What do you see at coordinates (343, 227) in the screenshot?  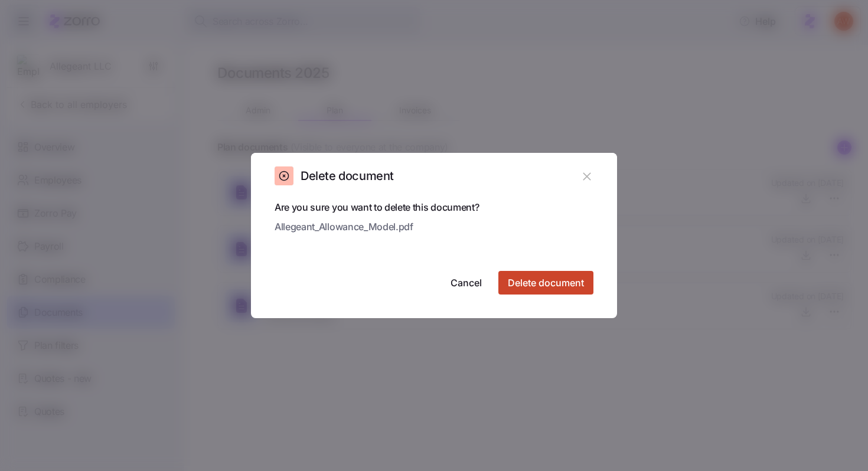 I see `span: Allegeant_Allowance_Model.pdf` at bounding box center [343, 227].